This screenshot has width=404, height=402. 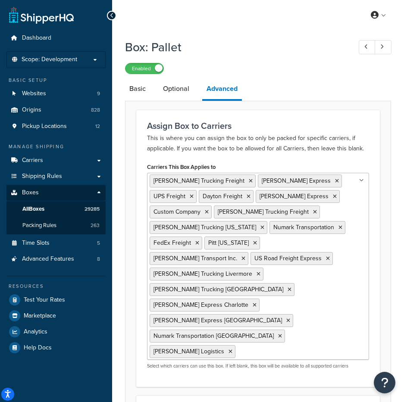 What do you see at coordinates (56, 286) in the screenshot?
I see `div: Resources` at bounding box center [56, 286].